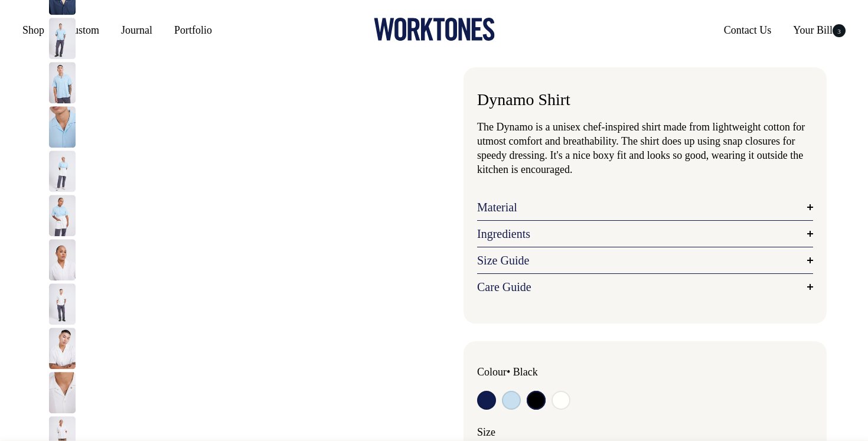 The height and width of the screenshot is (441, 868). I want to click on a: Size Guide, so click(644, 260).